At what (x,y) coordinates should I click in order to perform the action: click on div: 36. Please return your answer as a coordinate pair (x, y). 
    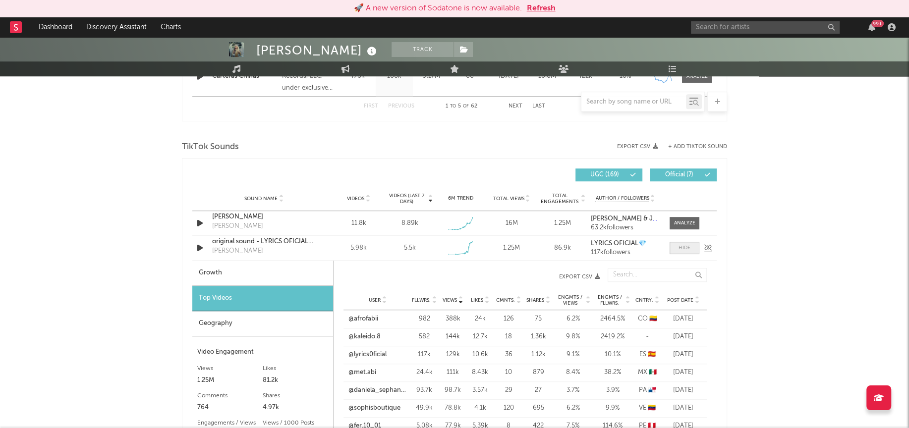
    Looking at the image, I should click on (509, 355).